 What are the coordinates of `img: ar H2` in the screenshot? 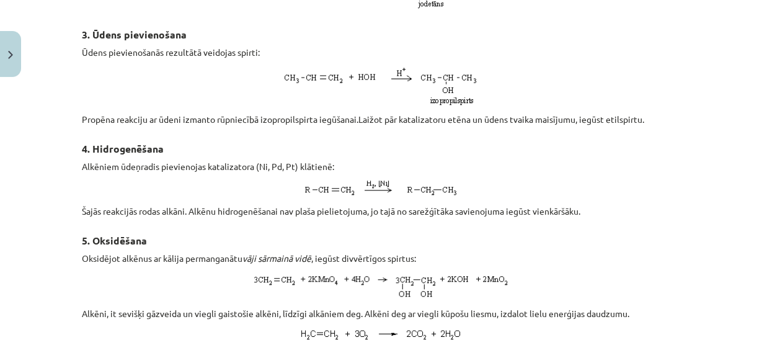 It's located at (381, 188).